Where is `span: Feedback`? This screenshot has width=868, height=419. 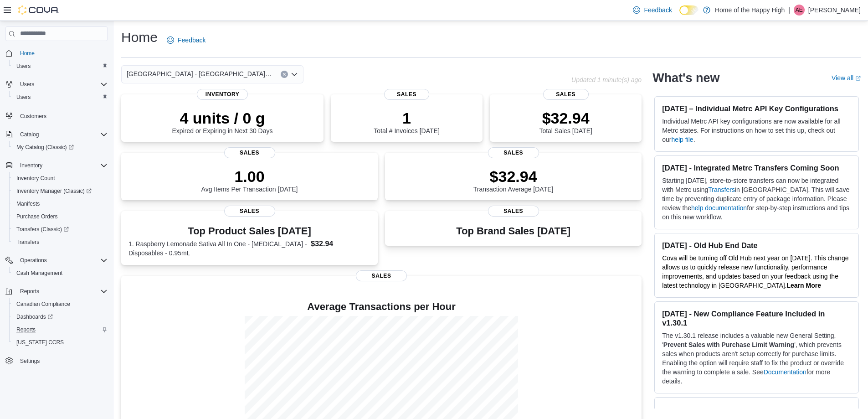 span: Feedback is located at coordinates (658, 10).